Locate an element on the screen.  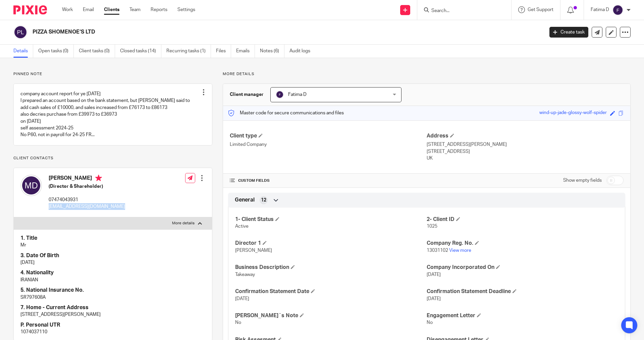
h4: Confirmation Statement Deadline is located at coordinates (522, 291).